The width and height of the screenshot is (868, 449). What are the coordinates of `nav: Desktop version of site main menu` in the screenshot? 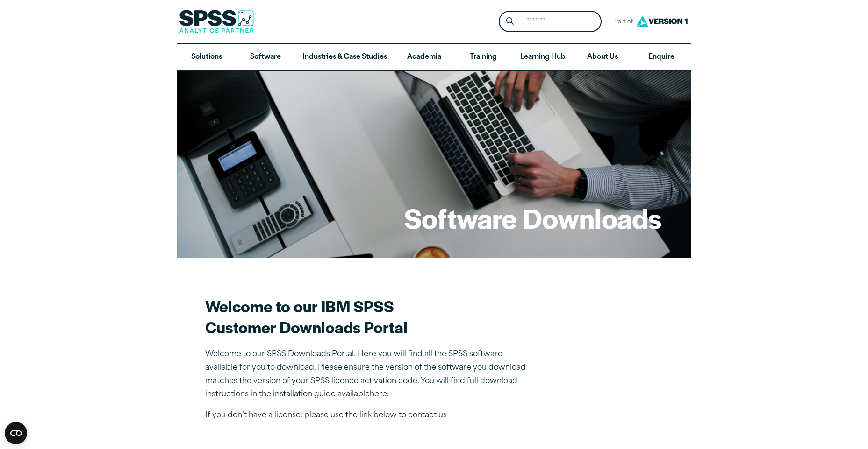 It's located at (434, 57).